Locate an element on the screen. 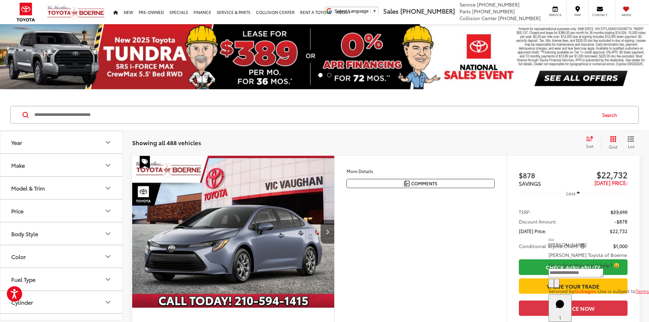 This screenshot has height=322, width=649. img: 2025 Toyota Corolla LE FWD is located at coordinates (234, 232).